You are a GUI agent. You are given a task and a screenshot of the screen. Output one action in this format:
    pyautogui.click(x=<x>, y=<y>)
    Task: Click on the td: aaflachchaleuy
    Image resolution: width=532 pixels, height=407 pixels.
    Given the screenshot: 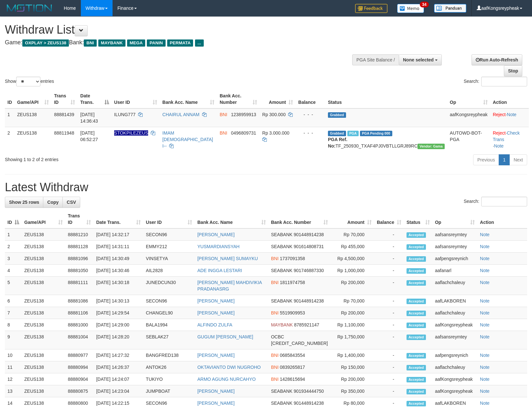 What is the action you would take?
    pyautogui.click(x=454, y=313)
    